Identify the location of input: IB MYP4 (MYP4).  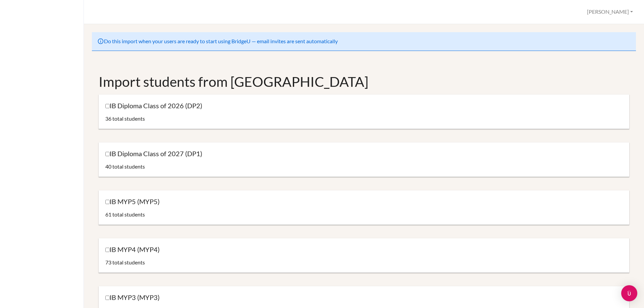
(107, 250).